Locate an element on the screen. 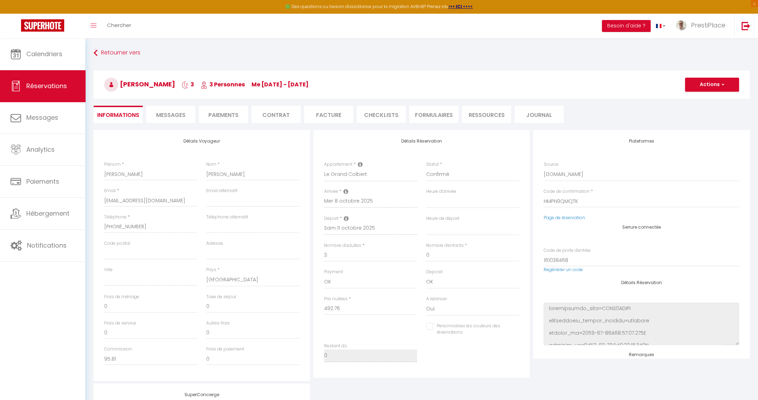 The image size is (758, 400). label: Code postal is located at coordinates (117, 243).